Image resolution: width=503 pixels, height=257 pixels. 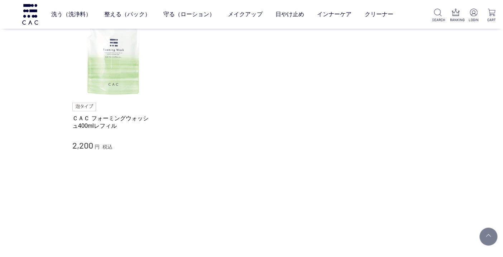 What do you see at coordinates (438, 20) in the screenshot?
I see `p: SEARCH` at bounding box center [438, 20].